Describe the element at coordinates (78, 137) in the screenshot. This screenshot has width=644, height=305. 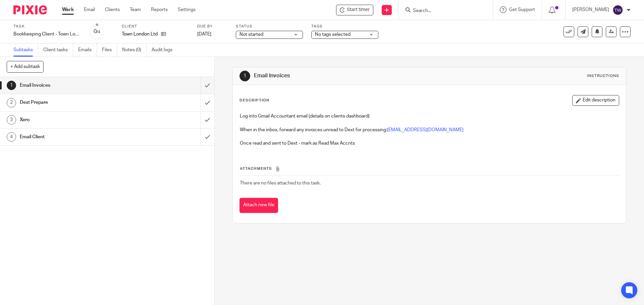
I see `h1: Email Client` at that location.